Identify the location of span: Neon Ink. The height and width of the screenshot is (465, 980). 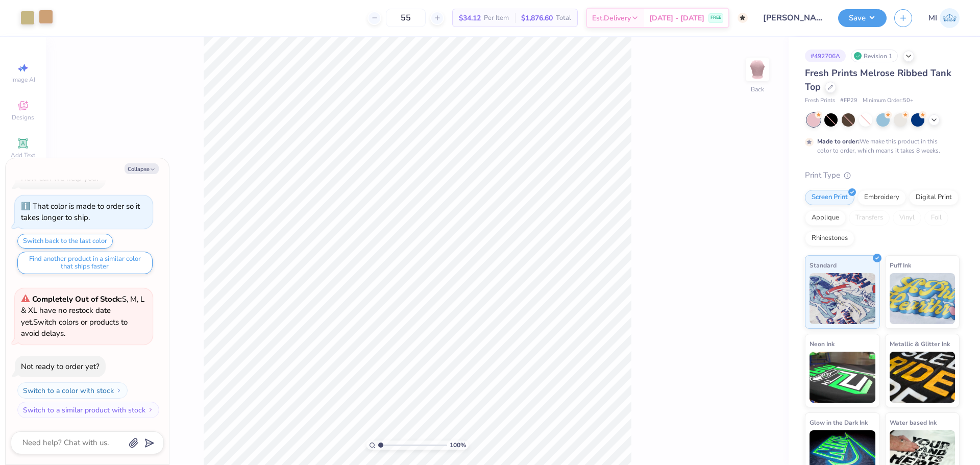
(821, 344).